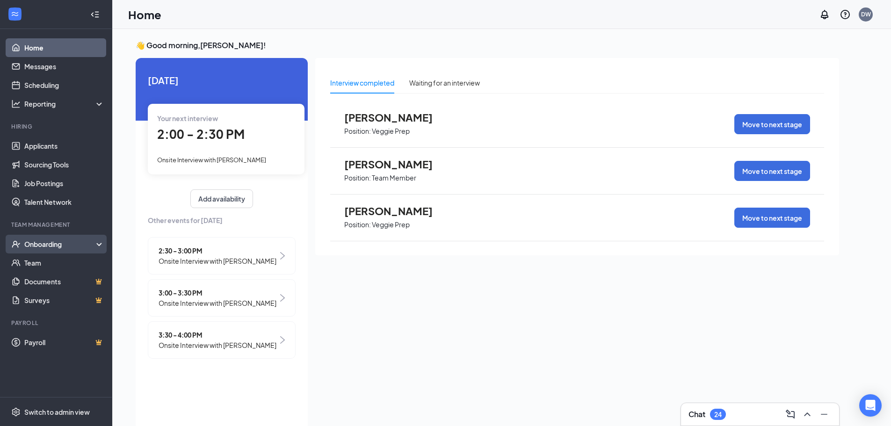 This screenshot has height=426, width=891. Describe the element at coordinates (807, 414) in the screenshot. I see `svg: ChevronUp` at that location.